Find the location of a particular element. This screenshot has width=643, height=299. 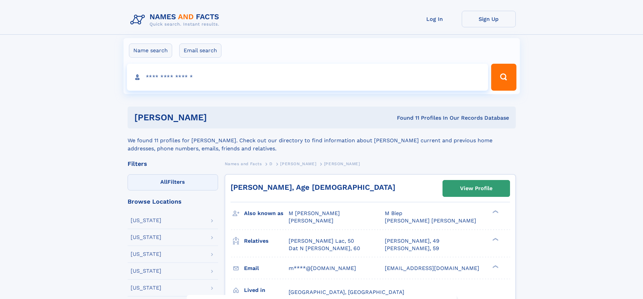

label: Filters is located at coordinates (173, 183).